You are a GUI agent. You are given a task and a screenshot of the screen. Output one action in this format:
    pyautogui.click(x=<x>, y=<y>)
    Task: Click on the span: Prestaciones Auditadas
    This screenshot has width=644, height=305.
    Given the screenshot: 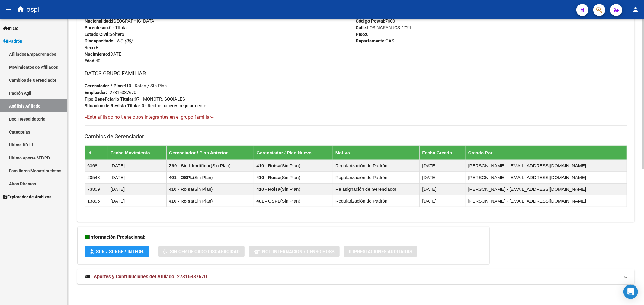 What is the action you would take?
    pyautogui.click(x=383, y=252)
    